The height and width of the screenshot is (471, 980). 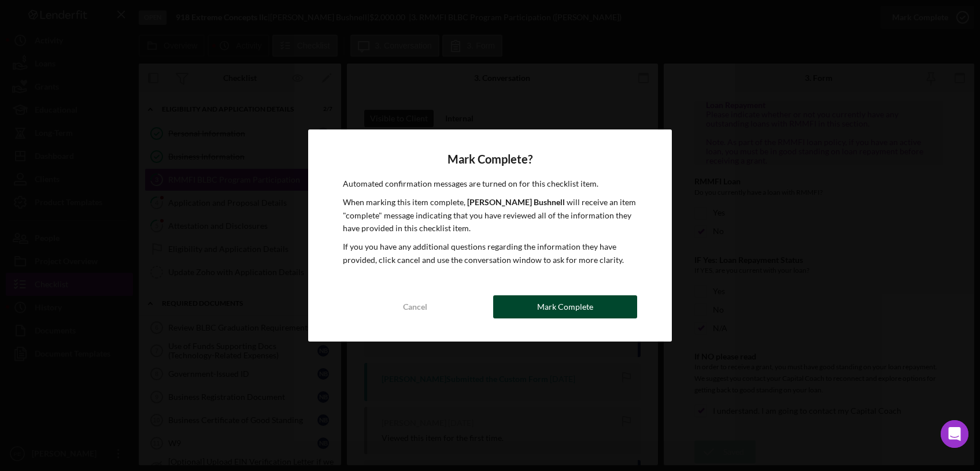 What do you see at coordinates (415, 307) in the screenshot?
I see `button: Cancel` at bounding box center [415, 307].